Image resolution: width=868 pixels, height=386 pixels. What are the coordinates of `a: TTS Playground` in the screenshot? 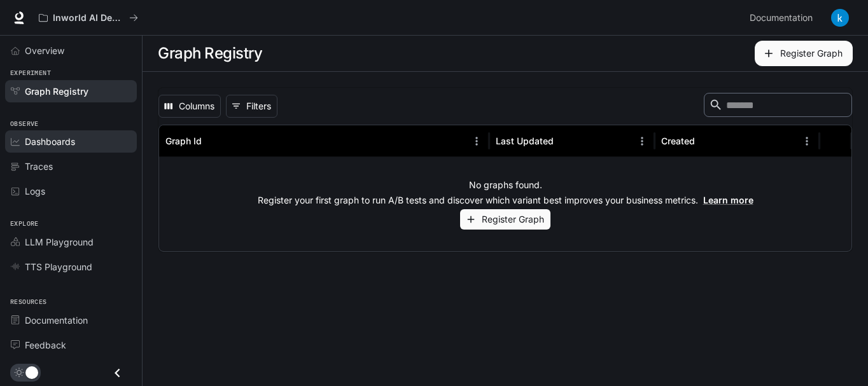 It's located at (70, 266).